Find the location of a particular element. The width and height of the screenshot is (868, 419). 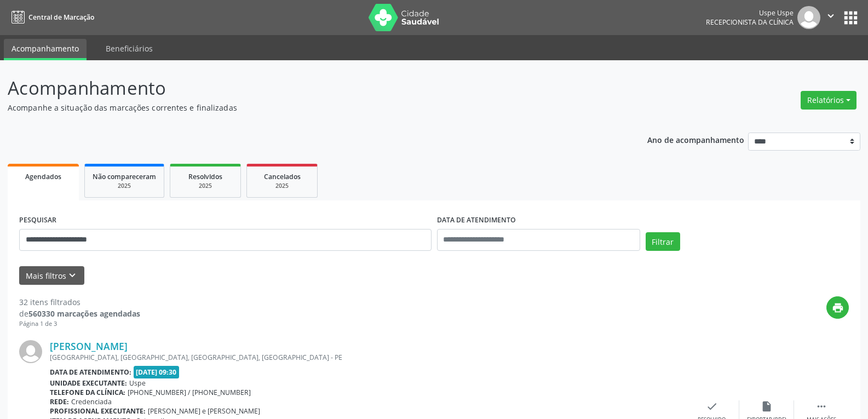

p: Acompanhamento is located at coordinates (306, 88).